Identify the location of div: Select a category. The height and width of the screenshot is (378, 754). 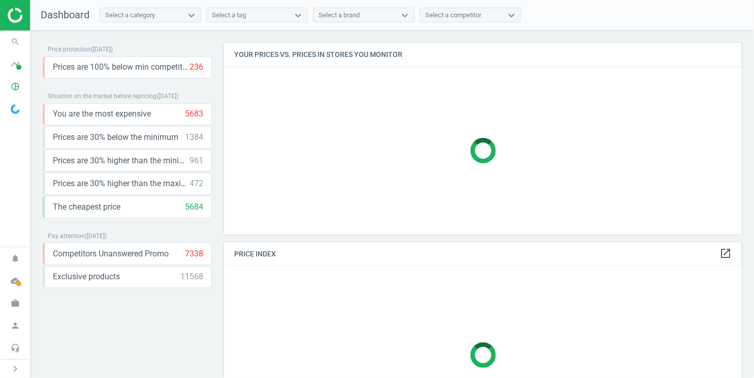
(130, 15).